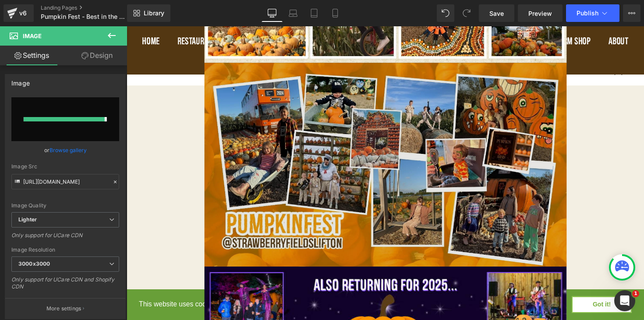 The height and width of the screenshot is (320, 644). What do you see at coordinates (18, 13) in the screenshot?
I see `a: v6` at bounding box center [18, 13].